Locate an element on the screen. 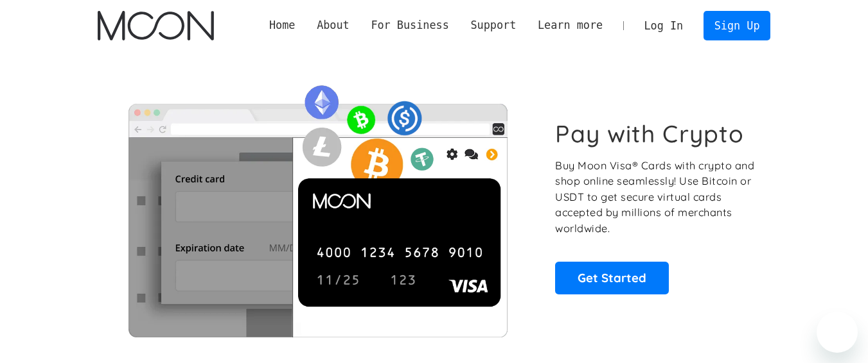 The image size is (868, 363). div: About is located at coordinates (333, 25).